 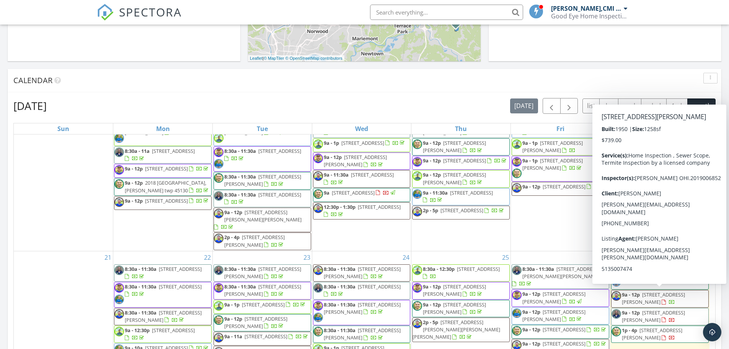 I want to click on button: week, so click(x=630, y=106).